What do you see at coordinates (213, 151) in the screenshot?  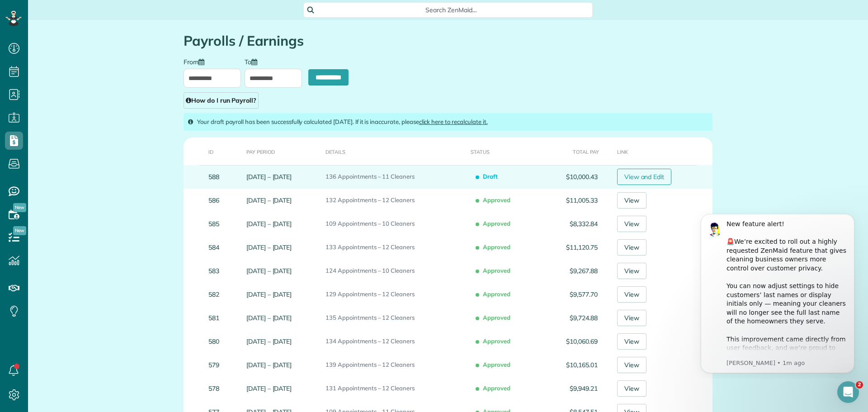 I see `th: ID` at bounding box center [213, 151].